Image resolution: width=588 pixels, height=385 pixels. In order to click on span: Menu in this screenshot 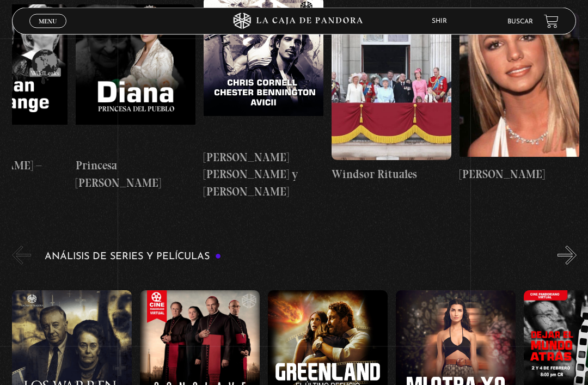, I will do `click(48, 21)`.